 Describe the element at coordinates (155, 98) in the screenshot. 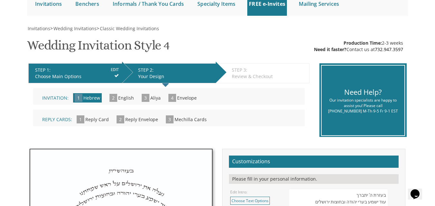

I see `span: Aliya` at that location.